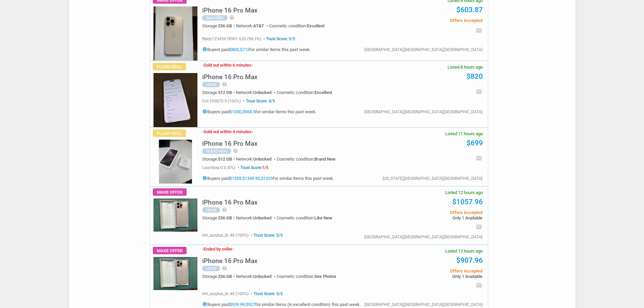  Describe the element at coordinates (431, 276) in the screenshot. I see `span: Only 1 Available` at that location.